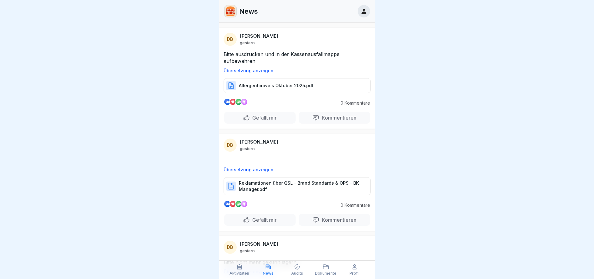 This screenshot has width=594, height=279. What do you see at coordinates (297, 274) in the screenshot?
I see `p: Audits` at bounding box center [297, 274].